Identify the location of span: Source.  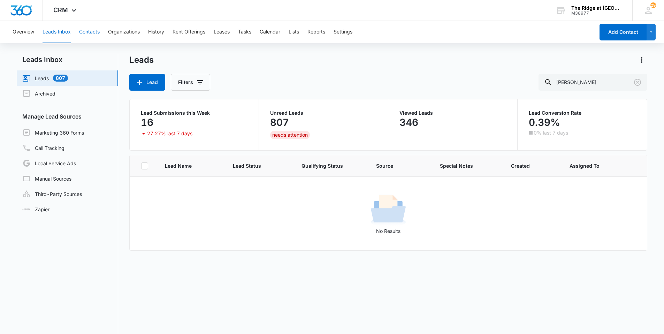
(400, 166).